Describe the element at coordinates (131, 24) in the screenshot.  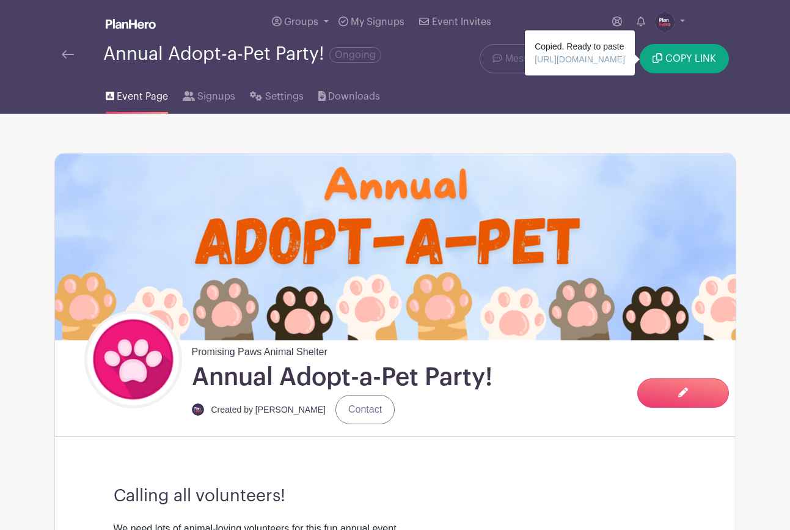
I see `img: logo_white-6c42ec7e38ccf1d336a20a19083b03d10ae64f83f12c07503d8b9e83406b4c7d.svg` at that location.